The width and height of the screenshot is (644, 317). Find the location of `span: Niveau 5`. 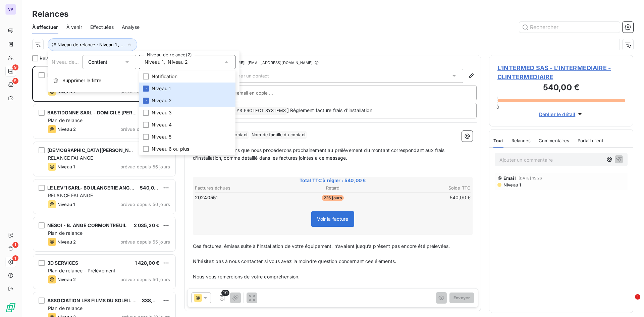

span: Niveau 5 is located at coordinates (161, 137).